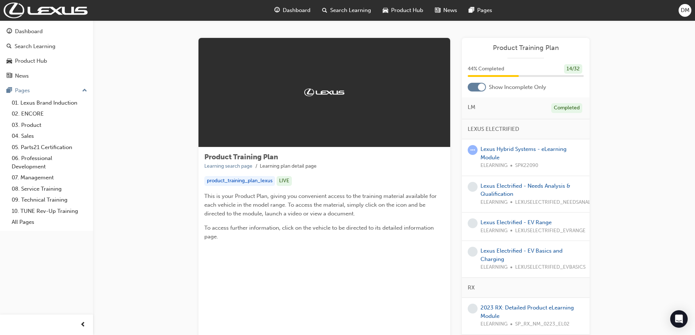 This screenshot has width=695, height=335. Describe the element at coordinates (471, 107) in the screenshot. I see `span: LM` at that location.